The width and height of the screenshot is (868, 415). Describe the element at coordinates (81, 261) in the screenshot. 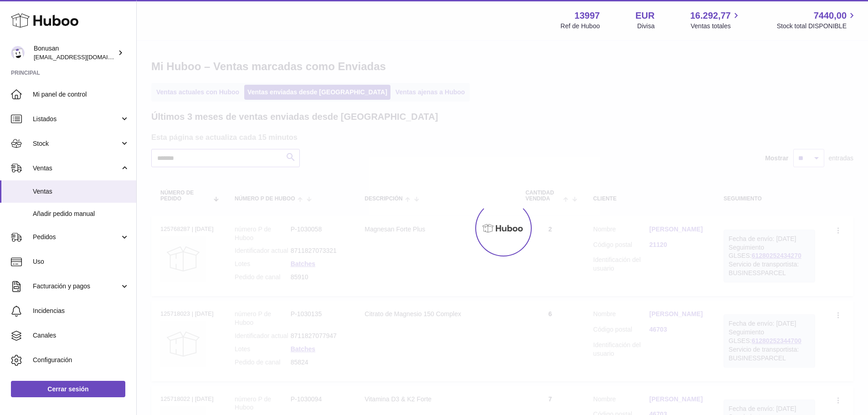

I see `span: Uso` at that location.